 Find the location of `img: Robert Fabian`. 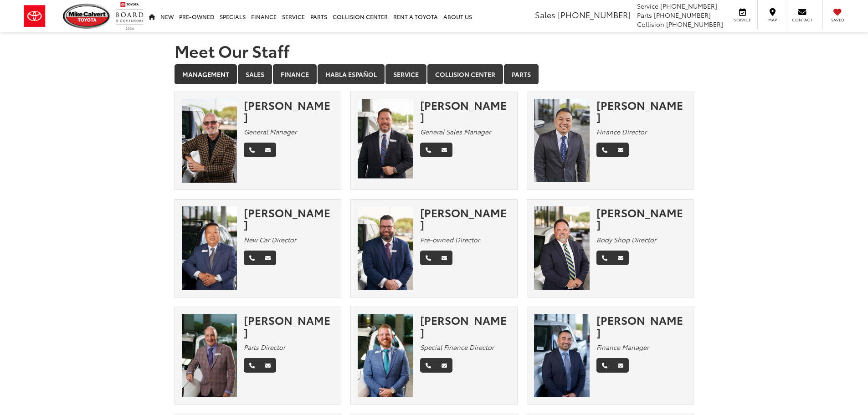

img: Robert Fabian is located at coordinates (210, 355).